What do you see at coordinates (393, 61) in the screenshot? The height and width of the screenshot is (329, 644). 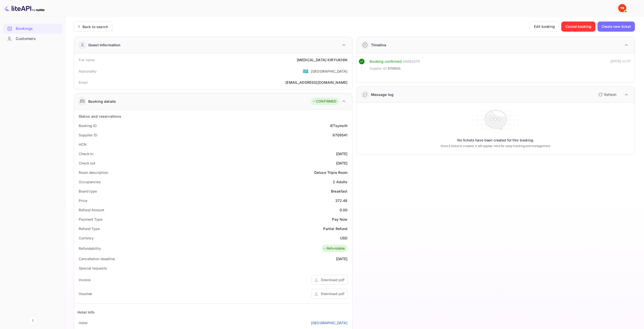 I see `ya-tr-span: confirmed` at bounding box center [393, 61].